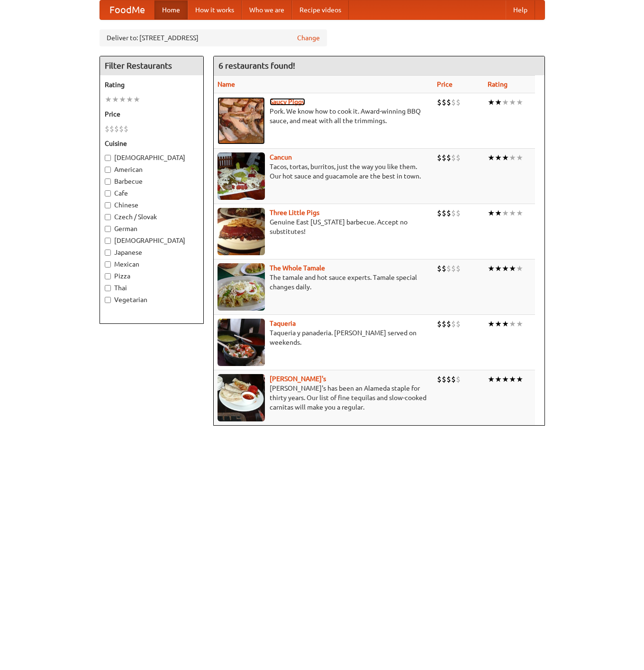 Image resolution: width=644 pixels, height=670 pixels. What do you see at coordinates (287, 102) in the screenshot?
I see `a: Saucy Piggy` at bounding box center [287, 102].